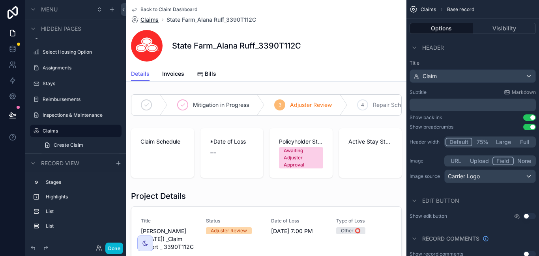 The image size is (539, 256). What do you see at coordinates (61, 29) in the screenshot?
I see `span: Hidden pages` at bounding box center [61, 29].